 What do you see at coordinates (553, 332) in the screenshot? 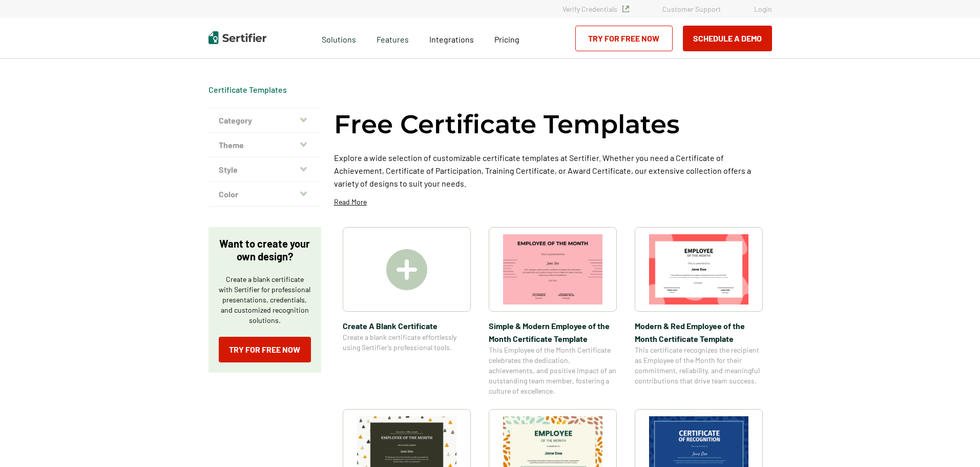
I see `span: Simple & Modern Employee of the Month Certificate Template` at bounding box center [553, 332].